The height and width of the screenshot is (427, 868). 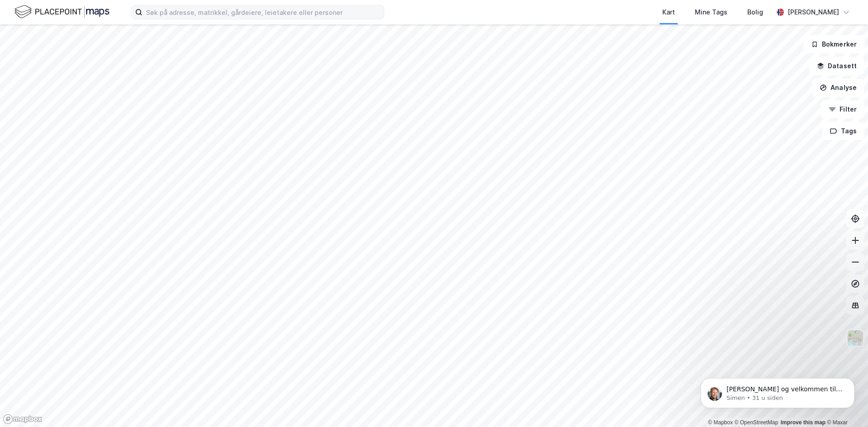 What do you see at coordinates (28, 34) in the screenshot?
I see `img: Profile image for Simen` at bounding box center [28, 34].